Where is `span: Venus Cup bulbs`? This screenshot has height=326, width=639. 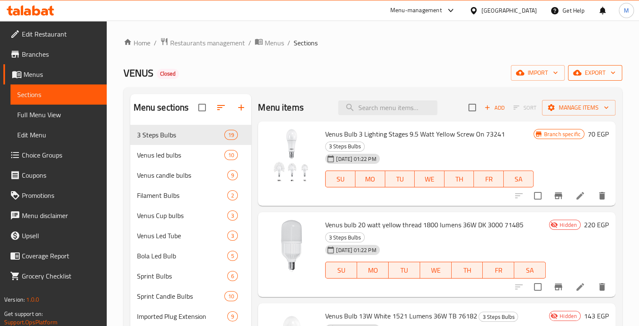 span: Venus Cup bulbs is located at coordinates (182, 215).